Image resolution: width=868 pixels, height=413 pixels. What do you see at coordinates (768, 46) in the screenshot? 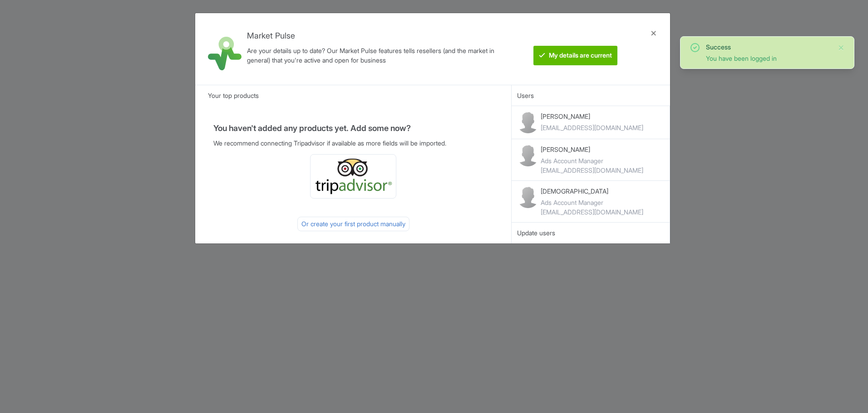
I see `div: Success` at bounding box center [768, 46].